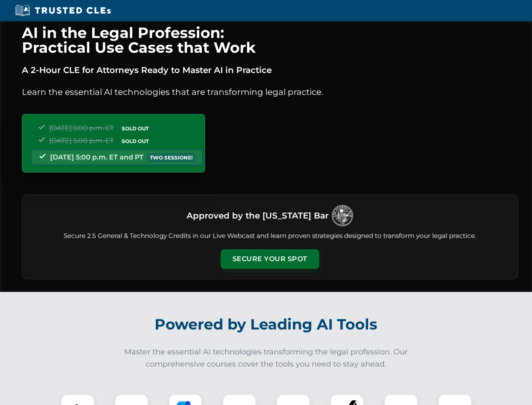 Image resolution: width=532 pixels, height=405 pixels. What do you see at coordinates (63, 10) in the screenshot?
I see `img: Trusted CLEs` at bounding box center [63, 10].